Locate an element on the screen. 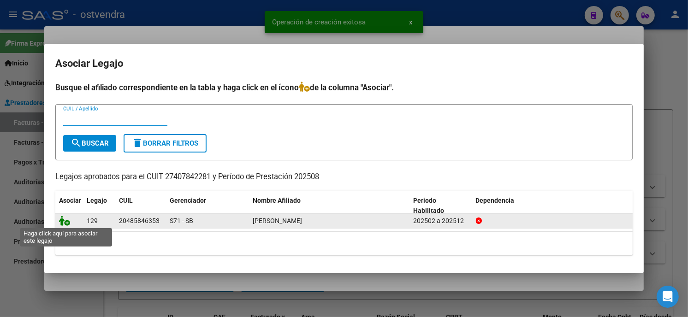 The image size is (688, 317). button: Buscar is located at coordinates (89, 143).